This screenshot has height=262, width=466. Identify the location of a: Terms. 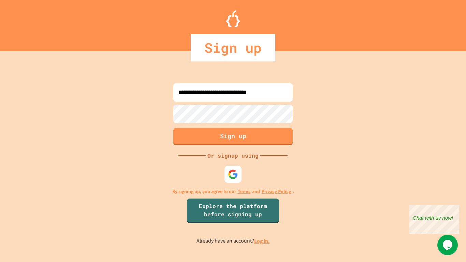
(244, 191).